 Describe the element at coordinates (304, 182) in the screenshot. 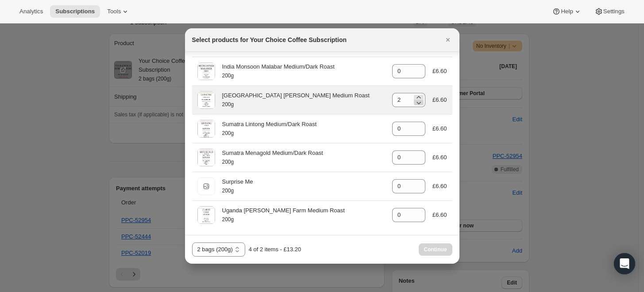

I see `div: Surprise Me` at that location.